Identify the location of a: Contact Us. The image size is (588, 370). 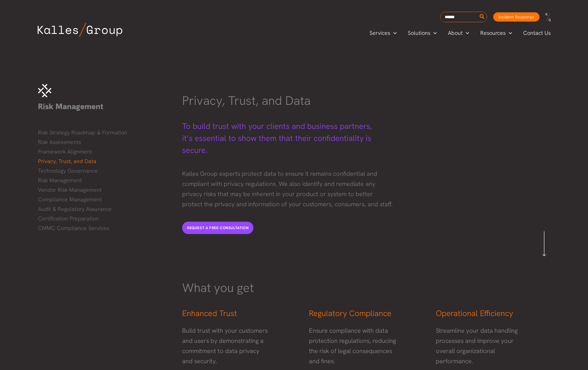
(537, 33).